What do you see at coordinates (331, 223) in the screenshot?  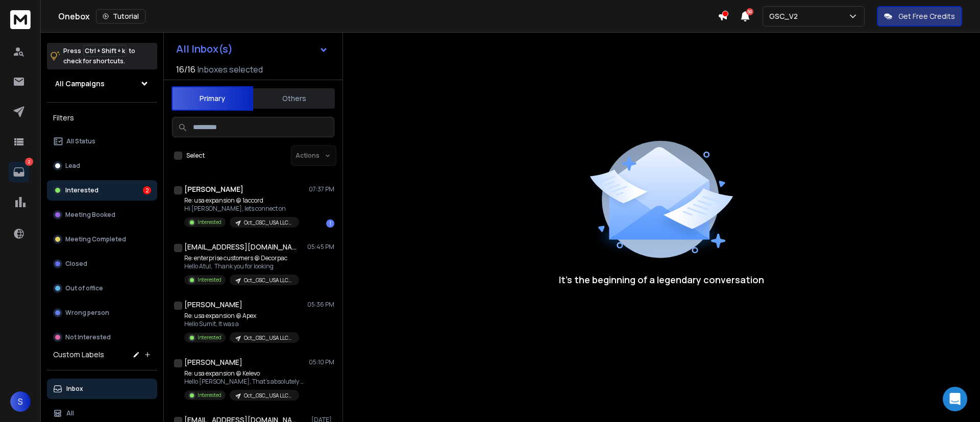 I see `div: 1` at bounding box center [331, 223].